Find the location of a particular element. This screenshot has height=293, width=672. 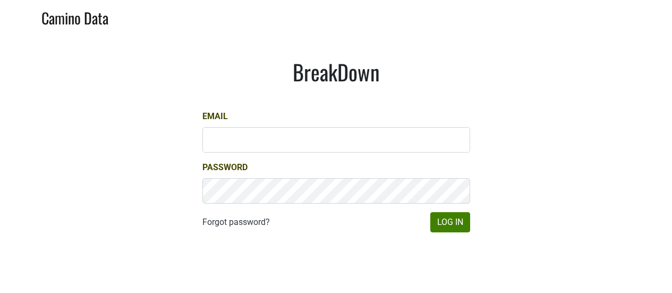

button: Log In is located at coordinates (450, 222).